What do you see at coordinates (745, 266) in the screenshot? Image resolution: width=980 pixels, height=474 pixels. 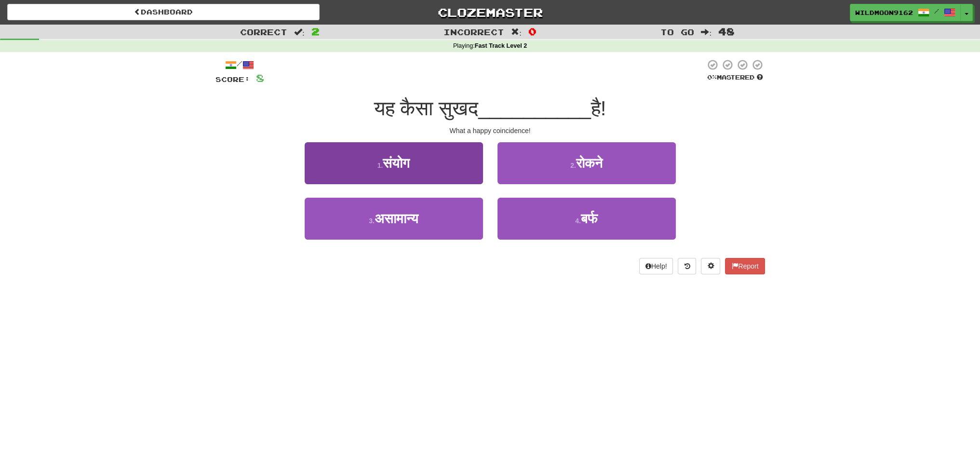 I see `button: Report` at bounding box center [745, 266].